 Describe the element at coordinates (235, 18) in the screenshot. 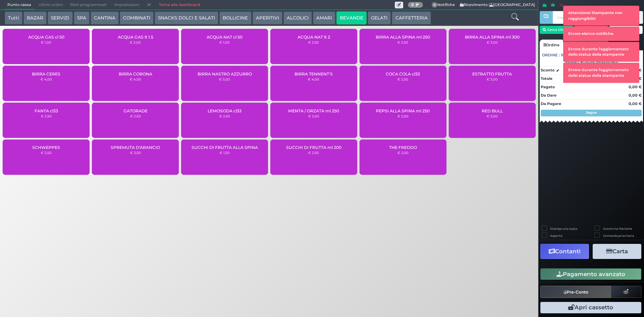

I see `button: BOLLICINE` at that location.